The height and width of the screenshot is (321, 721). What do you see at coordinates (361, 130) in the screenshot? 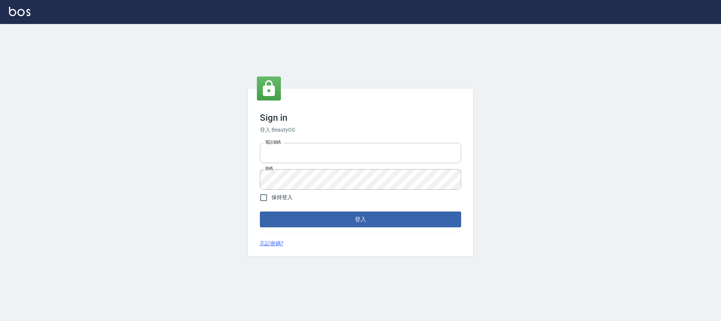
I see `h6: 登入 BeautyOS` at bounding box center [361, 130].